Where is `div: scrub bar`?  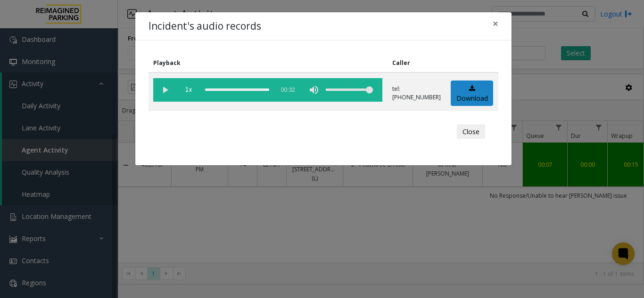 div: scrub bar is located at coordinates (237, 90).